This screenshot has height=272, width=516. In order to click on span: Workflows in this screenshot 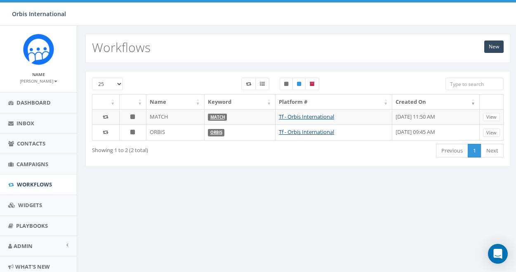, I will do `click(34, 184)`.